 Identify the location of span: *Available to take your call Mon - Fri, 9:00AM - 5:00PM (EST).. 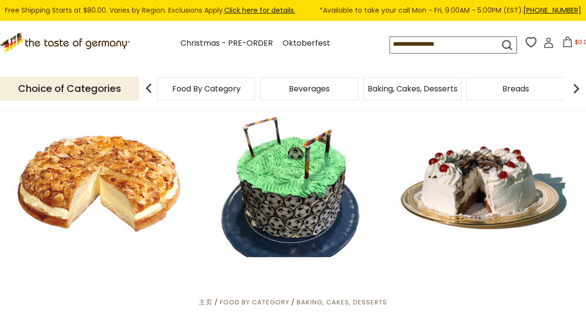
(450, 10).